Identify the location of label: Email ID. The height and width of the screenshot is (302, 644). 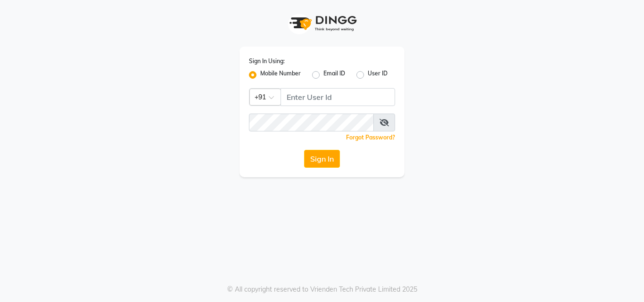
(334, 75).